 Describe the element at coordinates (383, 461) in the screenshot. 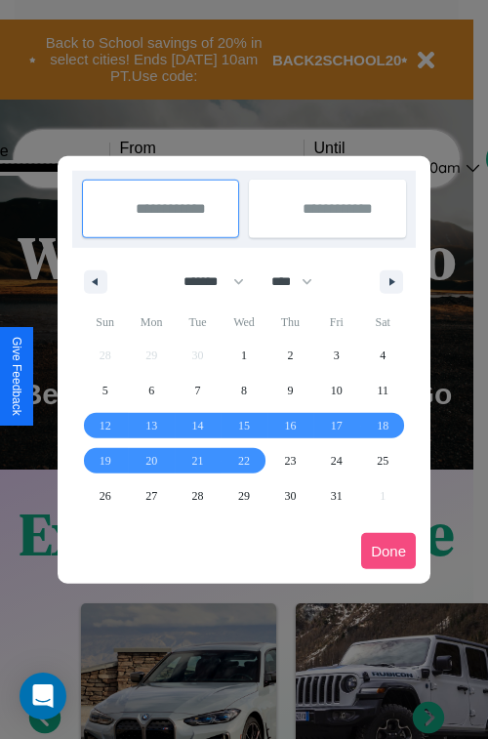

I see `span: 25` at that location.